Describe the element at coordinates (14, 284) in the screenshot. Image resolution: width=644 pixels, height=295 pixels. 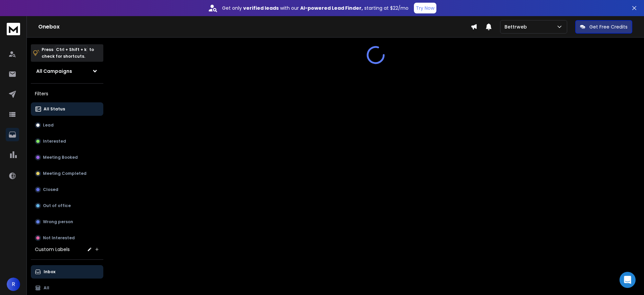
I see `button: R` at that location.